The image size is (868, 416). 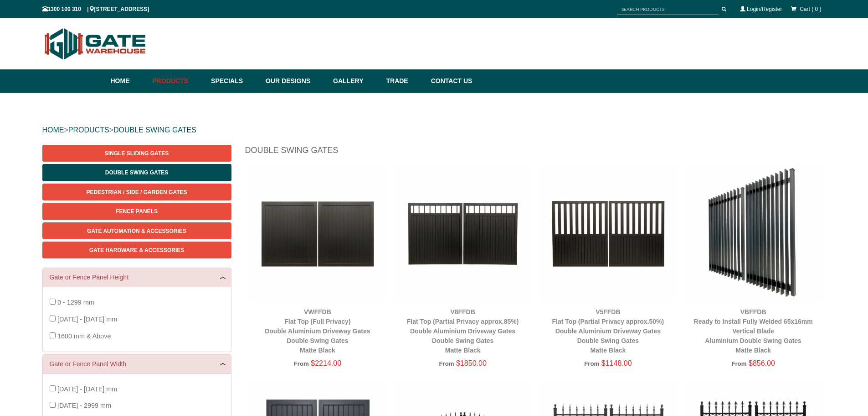 What do you see at coordinates (754, 233) in the screenshot?
I see `img: VBFFDB - Ready to Install Fully Welded 65x16mm Vertical Blade - Aluminium Double Swing Gates - Ma...` at bounding box center [754, 233].